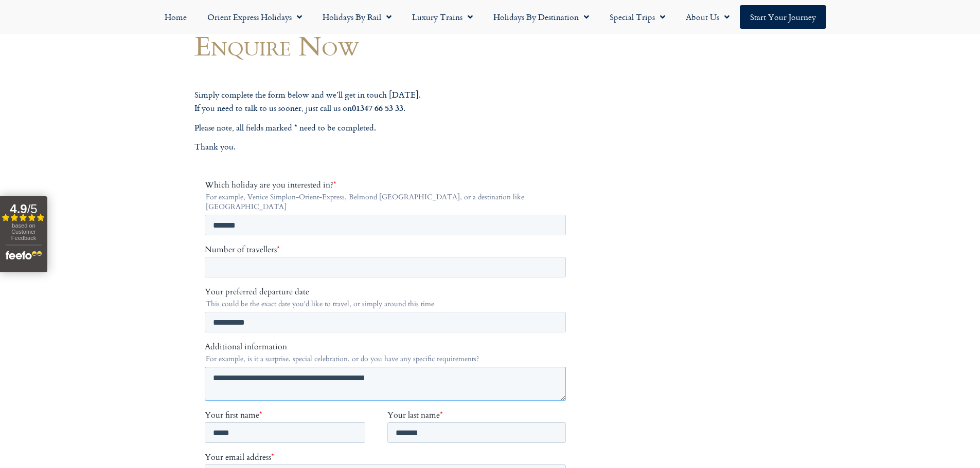 This screenshot has width=980, height=468. Describe the element at coordinates (387, 128) in the screenshot. I see `p: Please note, all fields marked * need to be completed.` at that location.